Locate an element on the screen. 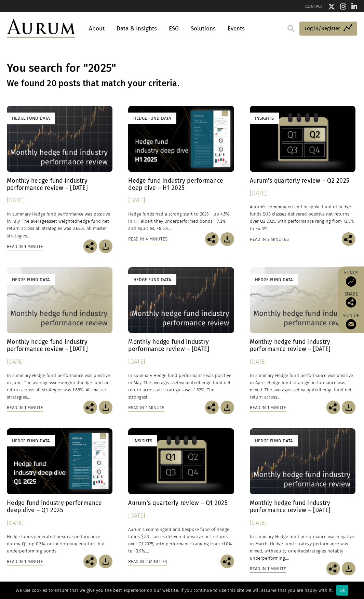 The image size is (364, 599). p: Hedge funds had a strong start to 2025 – up 4.5% in H1, albeit they underperformed bonds, +7.3% a... is located at coordinates (181, 221).